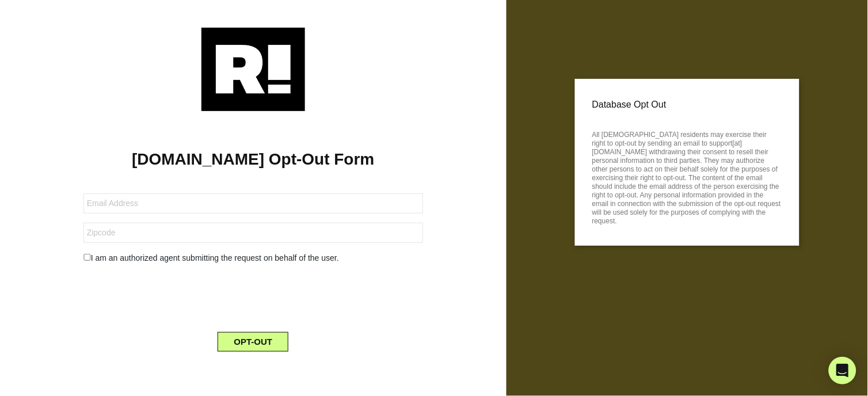 The image size is (868, 396). I want to click on img: Retention.com, so click(253, 69).